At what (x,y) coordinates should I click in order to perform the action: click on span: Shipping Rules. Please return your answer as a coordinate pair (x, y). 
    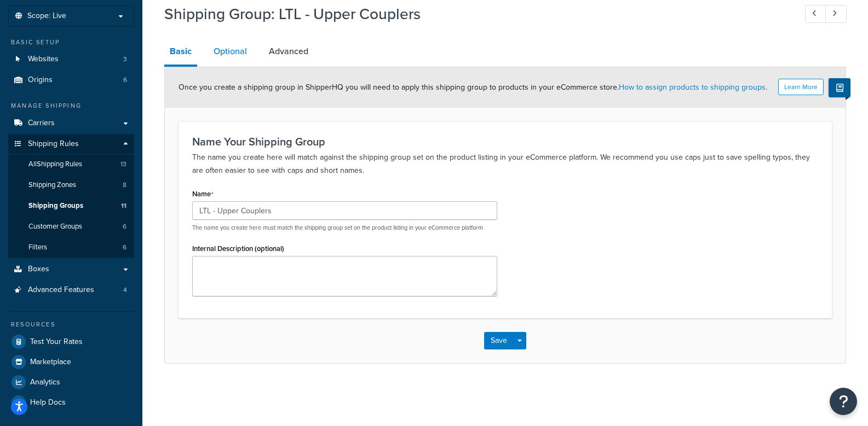
    Looking at the image, I should click on (53, 144).